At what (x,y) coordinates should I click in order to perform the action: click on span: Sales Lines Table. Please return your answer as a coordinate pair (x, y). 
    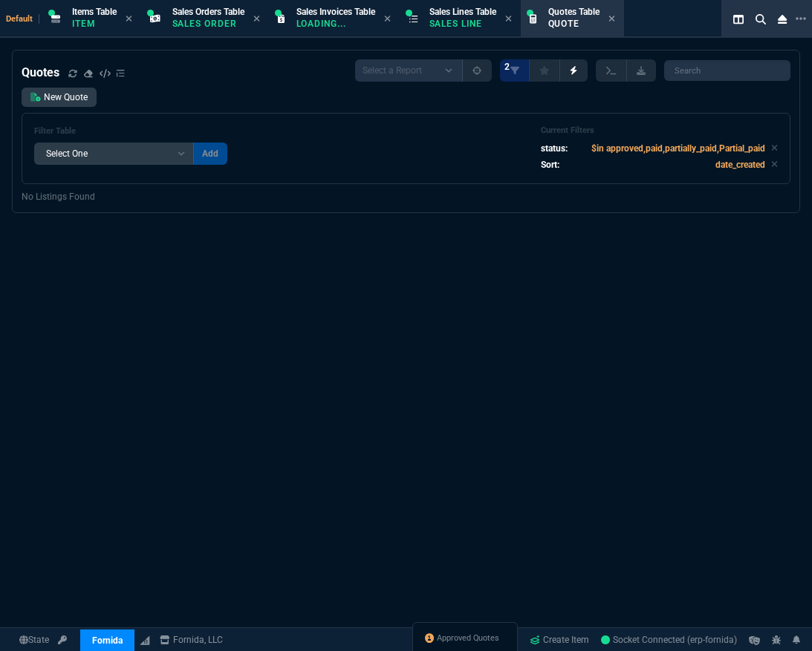
    Looking at the image, I should click on (463, 12).